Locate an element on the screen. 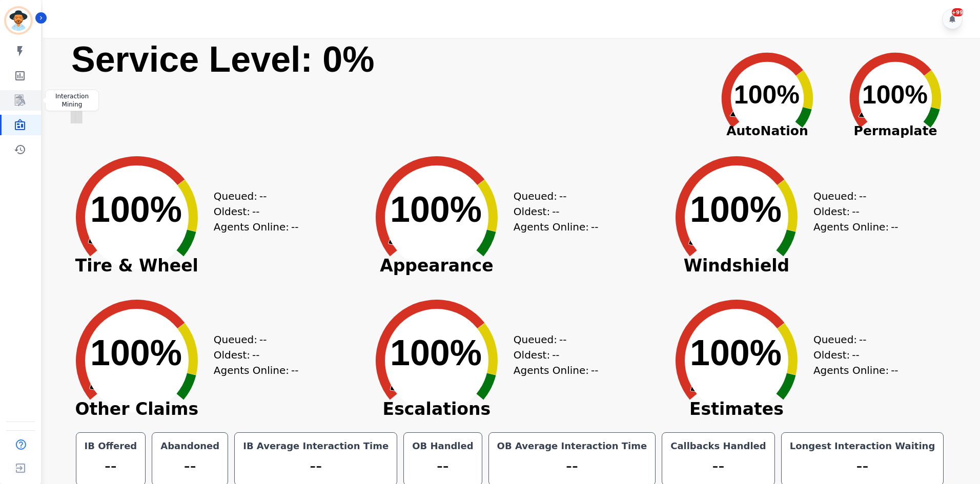 Image resolution: width=980 pixels, height=484 pixels. span: Permaplate is located at coordinates (895, 131).